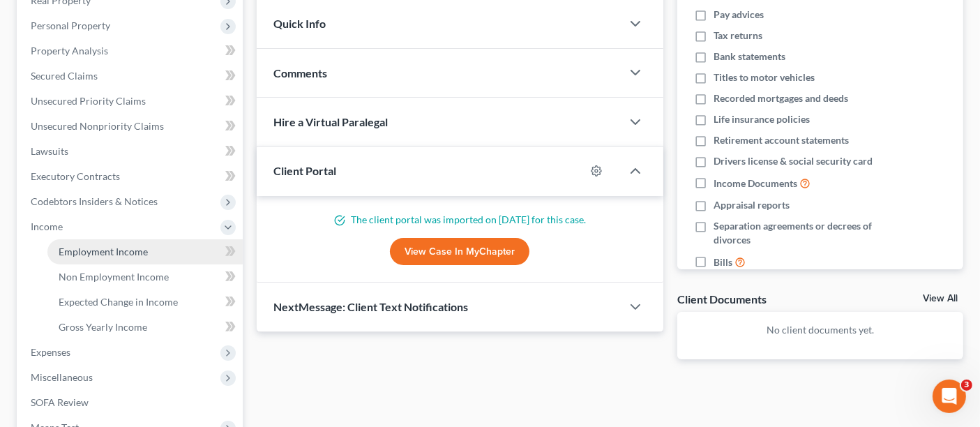 The width and height of the screenshot is (980, 427). Describe the element at coordinates (750, 57) in the screenshot. I see `span: Bank statements` at that location.